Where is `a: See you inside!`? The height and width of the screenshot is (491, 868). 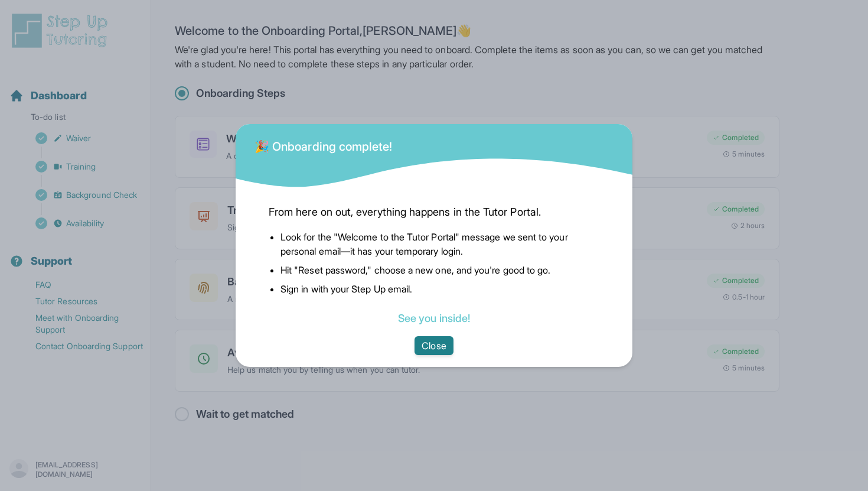
a: See you inside! is located at coordinates (434, 318).